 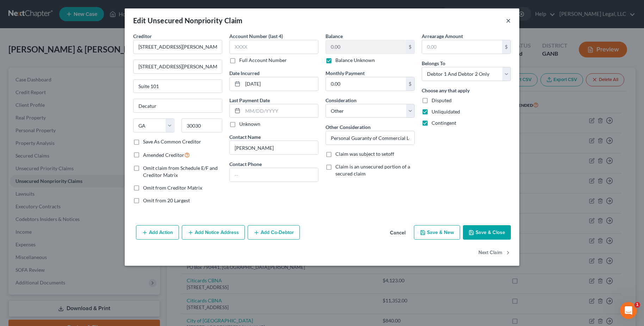 I want to click on span: Omit claim from Schedule E/F and Creditor Matrix, so click(x=180, y=171).